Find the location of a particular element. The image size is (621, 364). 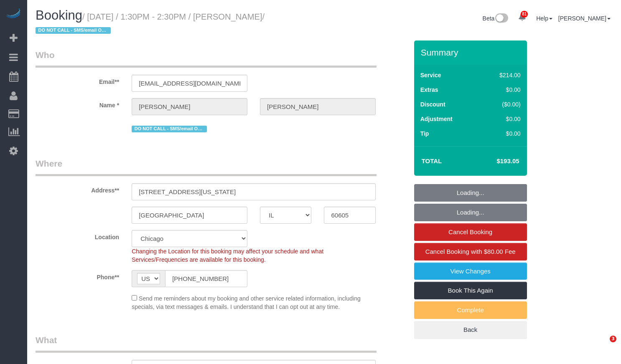

img: Automaid Logo is located at coordinates (13, 14).